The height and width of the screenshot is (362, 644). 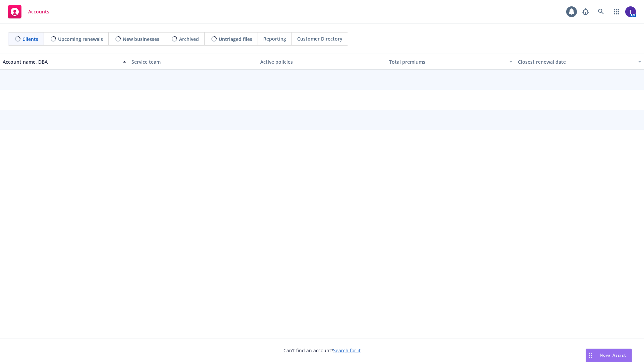 What do you see at coordinates (235, 39) in the screenshot?
I see `span: Untriaged files` at bounding box center [235, 39].